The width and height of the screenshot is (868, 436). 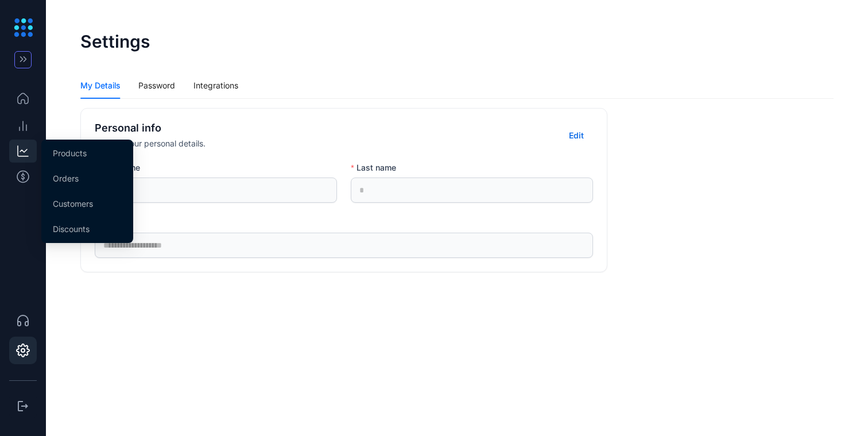 What do you see at coordinates (216, 190) in the screenshot?
I see `input: First name` at bounding box center [216, 190].